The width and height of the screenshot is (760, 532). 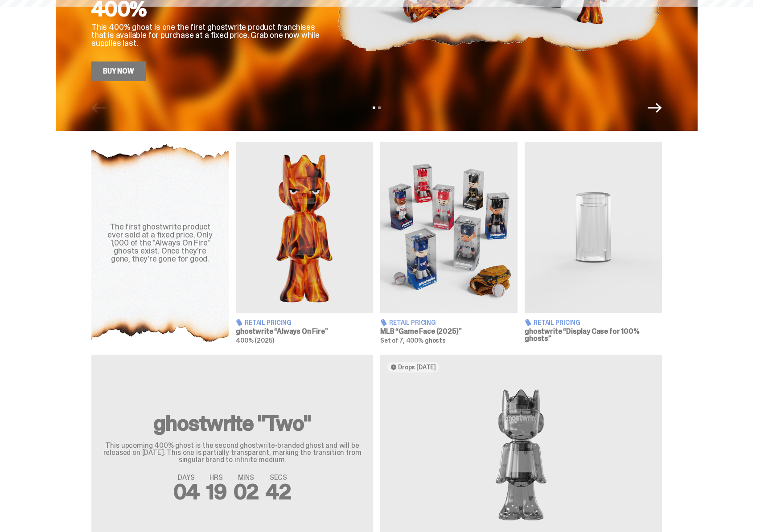 I want to click on h3: MLB “Game Face (2025)”, so click(x=449, y=332).